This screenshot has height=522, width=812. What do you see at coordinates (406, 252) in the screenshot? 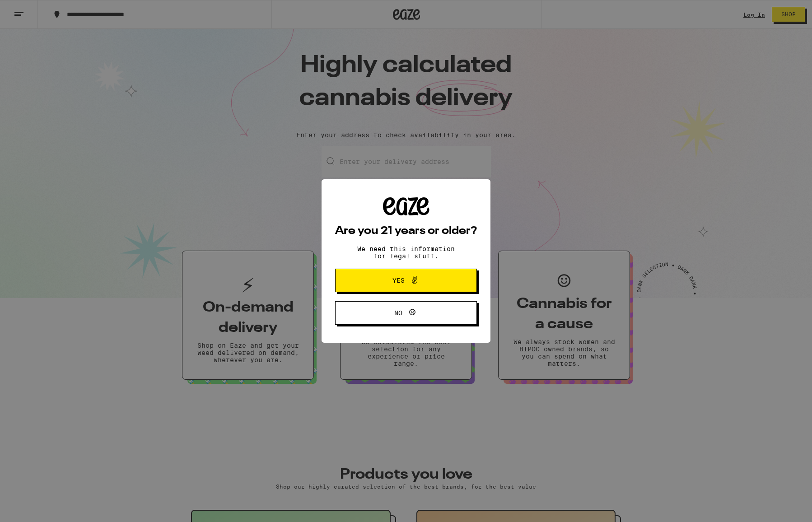
I see `p: We need this information for legal stuff.` at bounding box center [406, 252].